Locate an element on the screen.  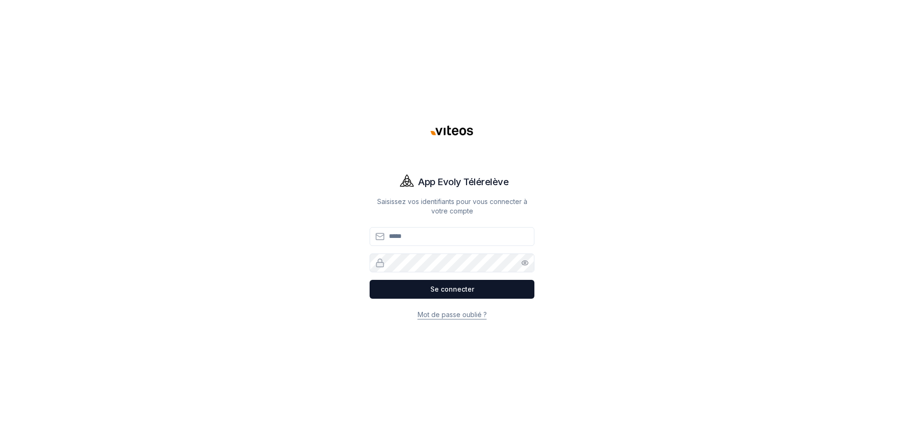
h1: App Evoly Télérelève is located at coordinates (463, 182).